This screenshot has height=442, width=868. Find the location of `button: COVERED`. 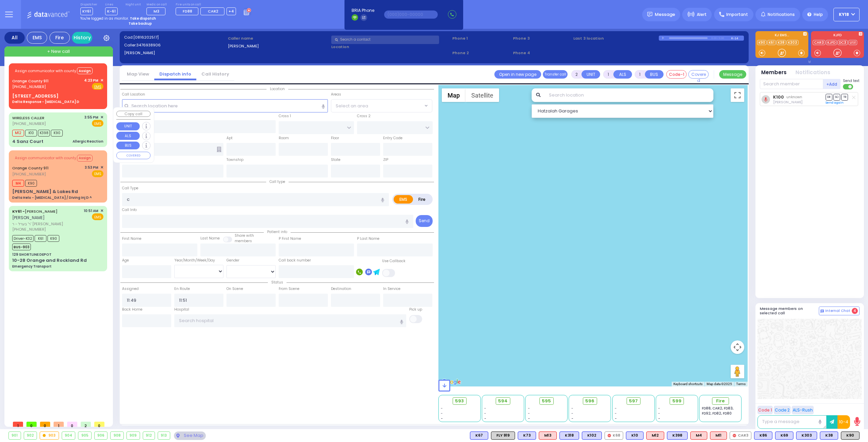

button: COVERED is located at coordinates (133, 156).